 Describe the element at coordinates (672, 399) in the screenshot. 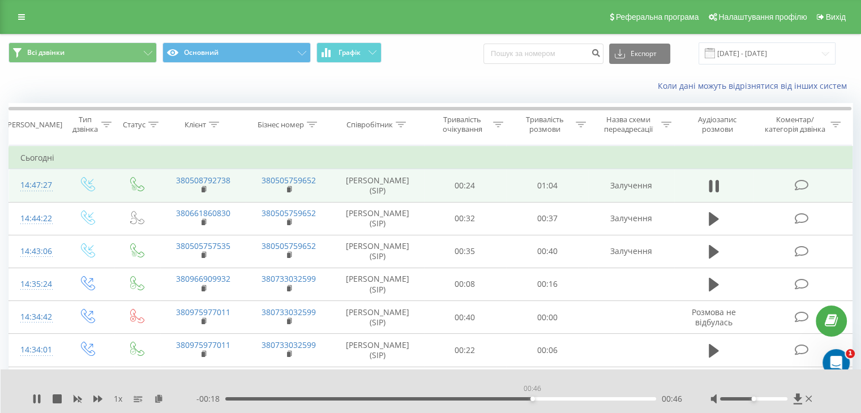

I see `span: 00:46` at that location.